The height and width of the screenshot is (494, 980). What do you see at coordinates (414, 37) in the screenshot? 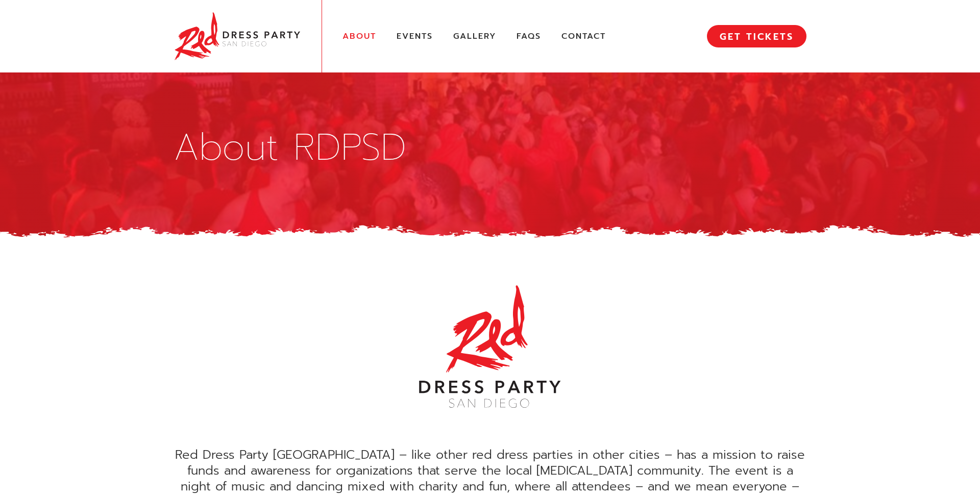
I see `a: Events` at bounding box center [414, 37].